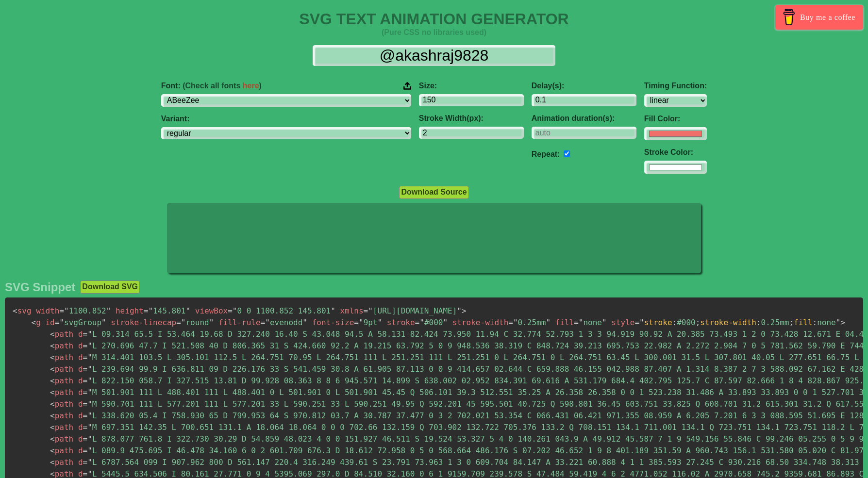  Describe the element at coordinates (239, 322) in the screenshot. I see `span: fill-rule` at that location.